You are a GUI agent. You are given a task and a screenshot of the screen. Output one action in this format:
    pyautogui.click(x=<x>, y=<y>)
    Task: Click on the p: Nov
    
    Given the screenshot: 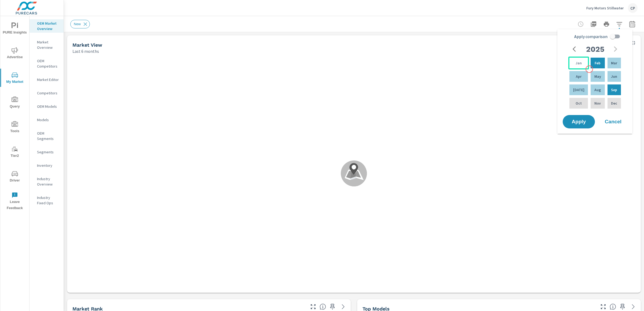 What is the action you would take?
    pyautogui.click(x=598, y=103)
    